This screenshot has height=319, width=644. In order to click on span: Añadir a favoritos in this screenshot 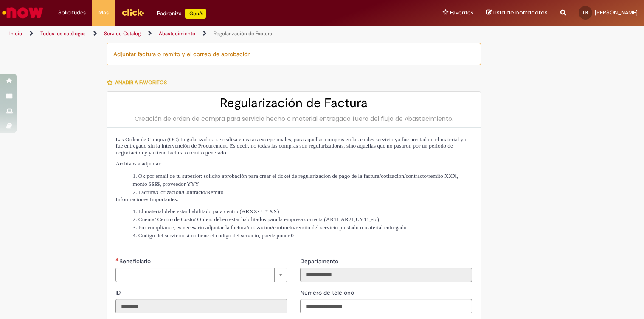, I will do `click(141, 82)`.